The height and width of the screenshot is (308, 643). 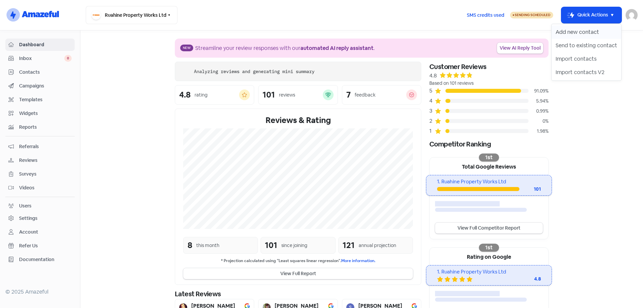 What do you see at coordinates (40, 100) in the screenshot?
I see `a: Templates` at bounding box center [40, 100].